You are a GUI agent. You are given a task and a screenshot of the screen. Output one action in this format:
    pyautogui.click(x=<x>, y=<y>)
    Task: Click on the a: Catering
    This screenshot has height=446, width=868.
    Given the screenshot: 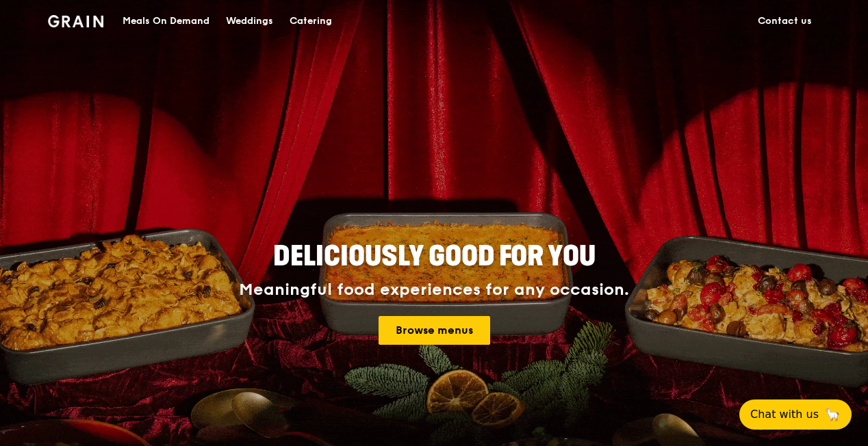 What is the action you would take?
    pyautogui.click(x=310, y=21)
    